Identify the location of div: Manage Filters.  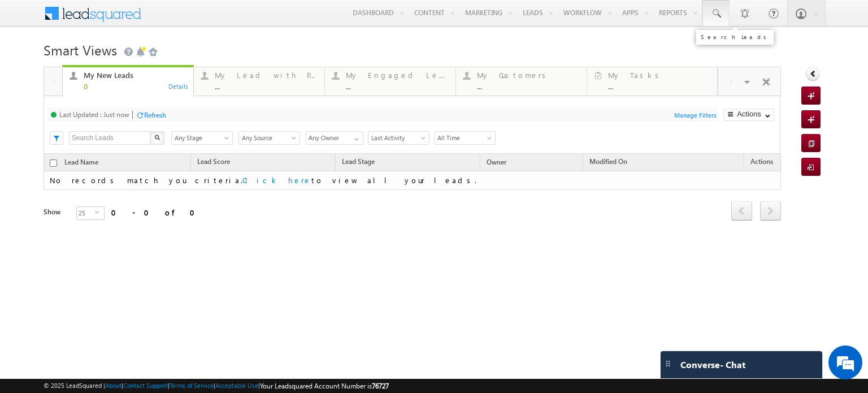
(699, 115).